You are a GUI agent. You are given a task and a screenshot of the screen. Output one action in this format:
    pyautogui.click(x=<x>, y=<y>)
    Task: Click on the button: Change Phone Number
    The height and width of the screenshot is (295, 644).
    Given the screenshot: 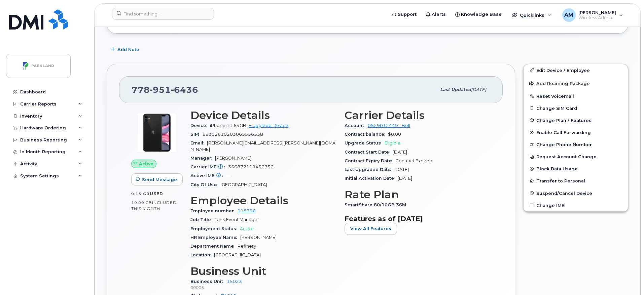 What is the action you would take?
    pyautogui.click(x=575, y=144)
    